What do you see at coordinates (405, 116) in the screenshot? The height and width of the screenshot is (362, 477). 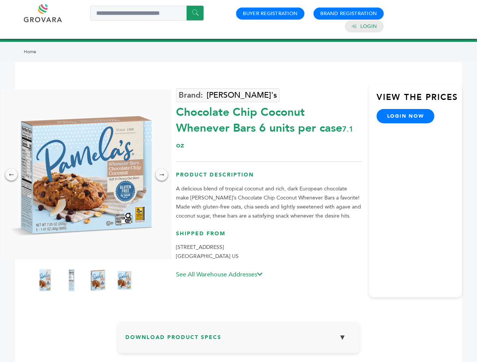 I see `a: login now` at bounding box center [405, 116].